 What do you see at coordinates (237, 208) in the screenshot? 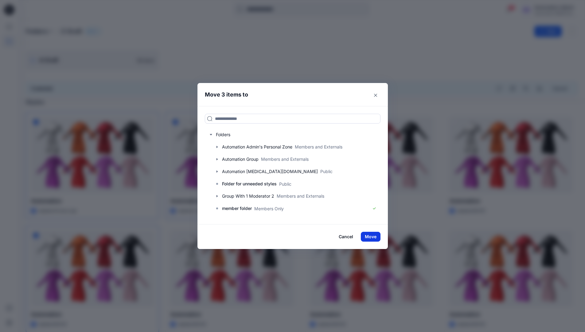
I see `p: member folder` at bounding box center [237, 208].